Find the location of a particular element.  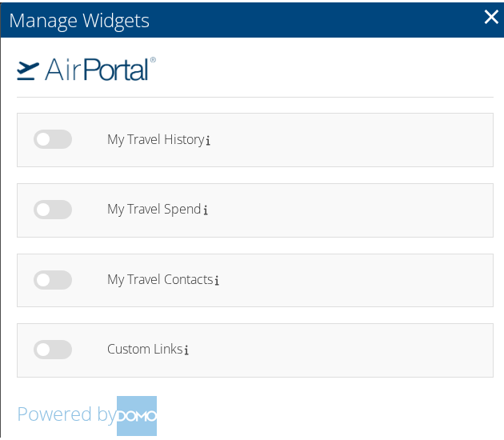

h4: My Travel Spend is located at coordinates (286, 207).